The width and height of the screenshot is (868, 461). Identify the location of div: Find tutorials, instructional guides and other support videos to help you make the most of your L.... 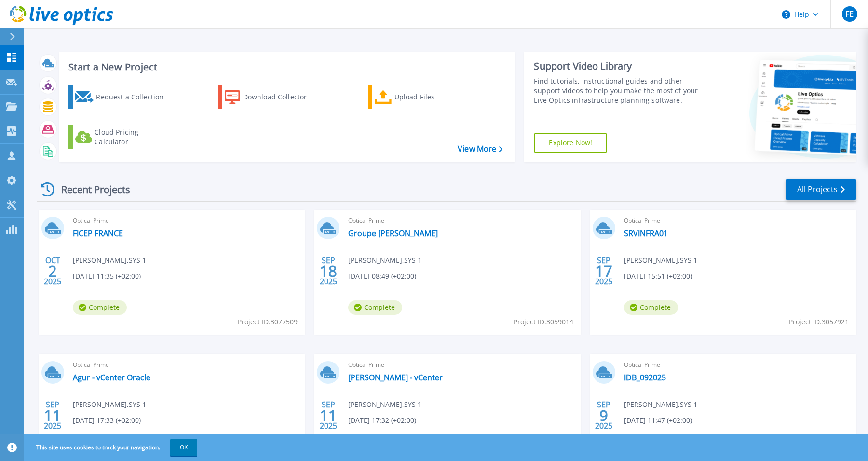
(618, 91).